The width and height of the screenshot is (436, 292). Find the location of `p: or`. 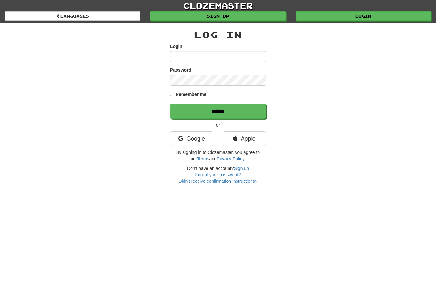

p: or is located at coordinates (218, 125).